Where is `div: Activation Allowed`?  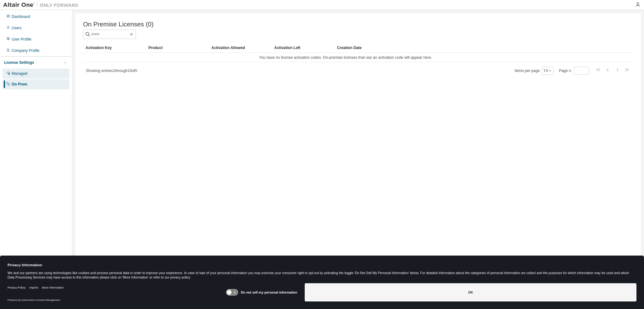 div: Activation Allowed is located at coordinates (240, 48).